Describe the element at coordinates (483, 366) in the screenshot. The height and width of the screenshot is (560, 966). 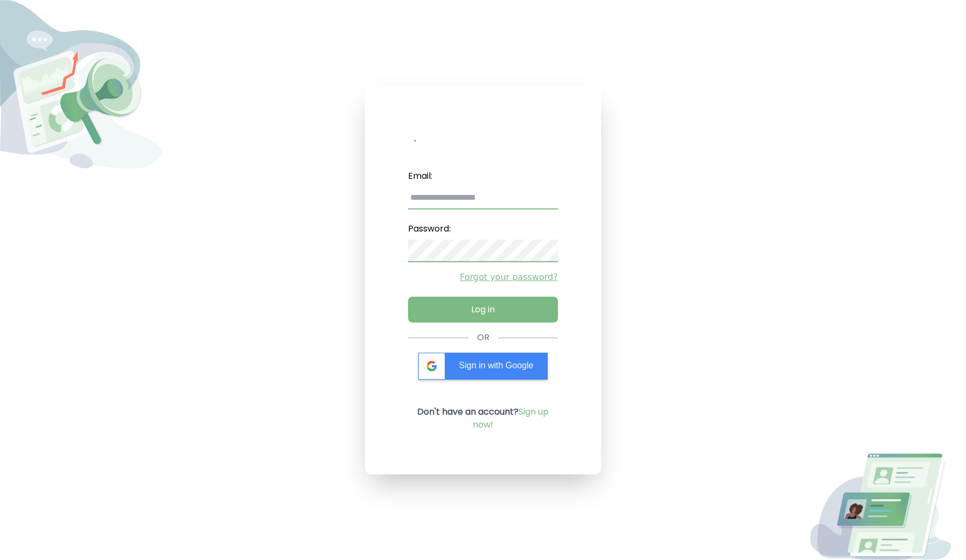
I see `div: Sign in with Google` at that location.